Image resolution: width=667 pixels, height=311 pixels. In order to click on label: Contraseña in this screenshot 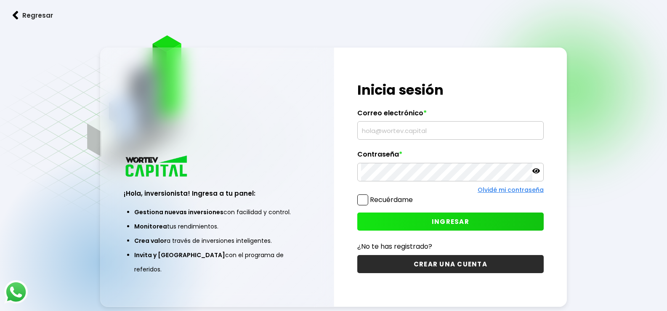, I will do `click(450, 157)`.